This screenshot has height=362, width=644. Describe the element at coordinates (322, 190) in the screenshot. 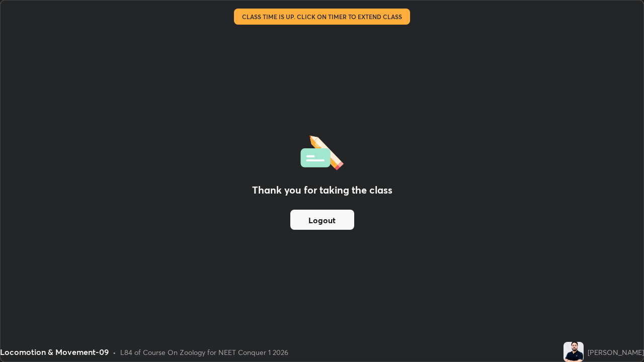

I see `h2: Thank you for taking the class` at that location.